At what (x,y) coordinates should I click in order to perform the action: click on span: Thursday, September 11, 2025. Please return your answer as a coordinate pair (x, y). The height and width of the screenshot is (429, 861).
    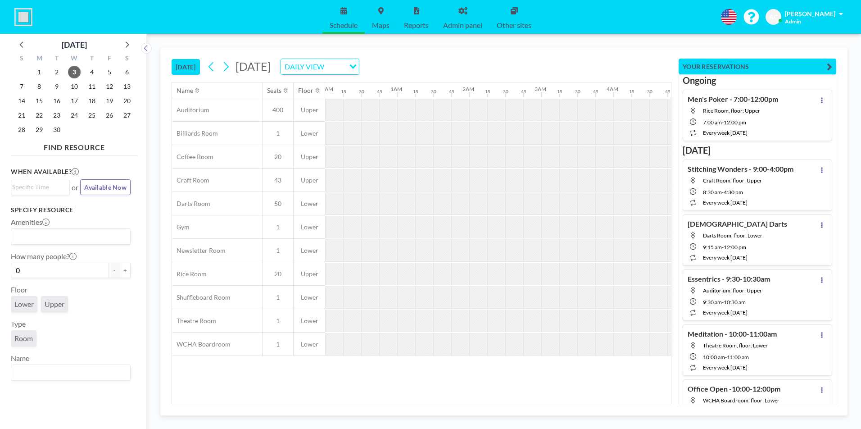
    Looking at the image, I should click on (92, 87).